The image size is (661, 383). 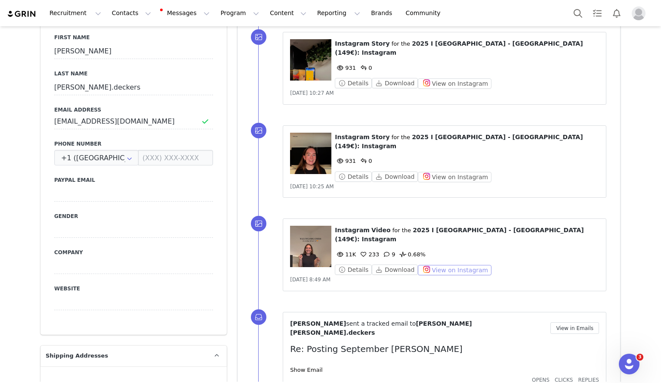 What do you see at coordinates (388, 254) in the screenshot?
I see `span: 9` at bounding box center [388, 254].